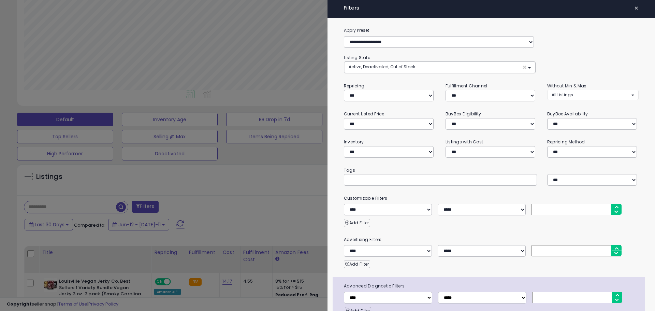 The height and width of the screenshot is (311, 655). Describe the element at coordinates (439, 67) in the screenshot. I see `button: Active, Deactivated, Out of Stock ×` at that location.